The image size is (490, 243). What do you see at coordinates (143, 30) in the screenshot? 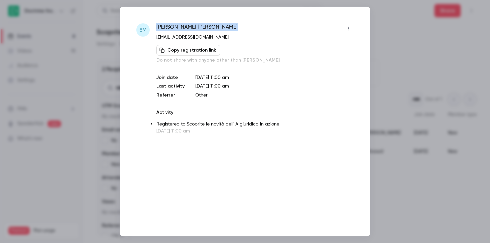
I see `span: EM` at bounding box center [143, 30].